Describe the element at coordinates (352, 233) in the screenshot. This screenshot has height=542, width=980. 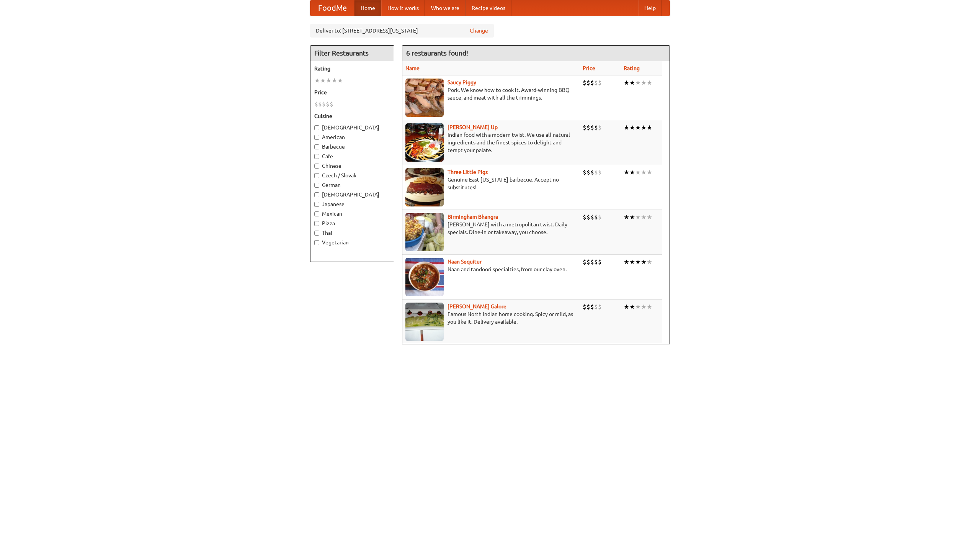
I see `label: Thai` at that location.